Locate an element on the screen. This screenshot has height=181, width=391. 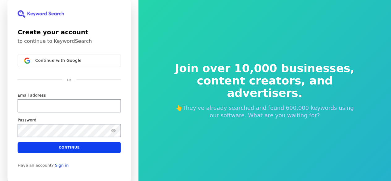
img: Sign in with Google is located at coordinates (27, 61).